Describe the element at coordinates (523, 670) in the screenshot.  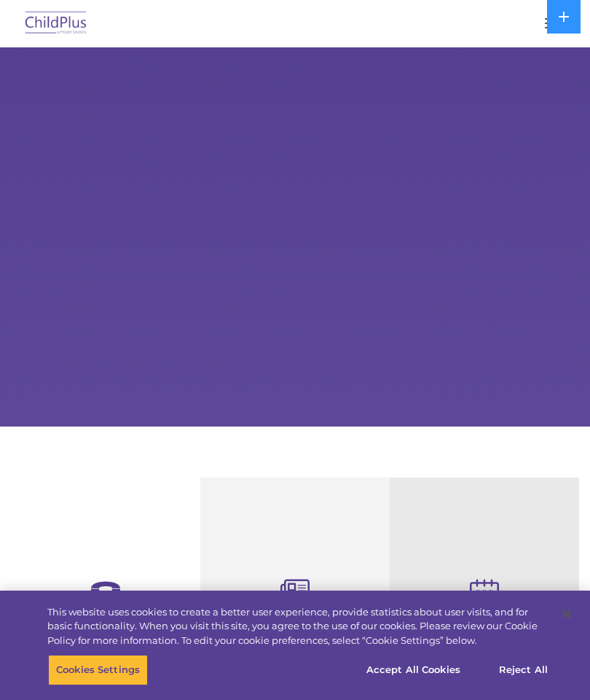
I see `button: Reject All` at that location.